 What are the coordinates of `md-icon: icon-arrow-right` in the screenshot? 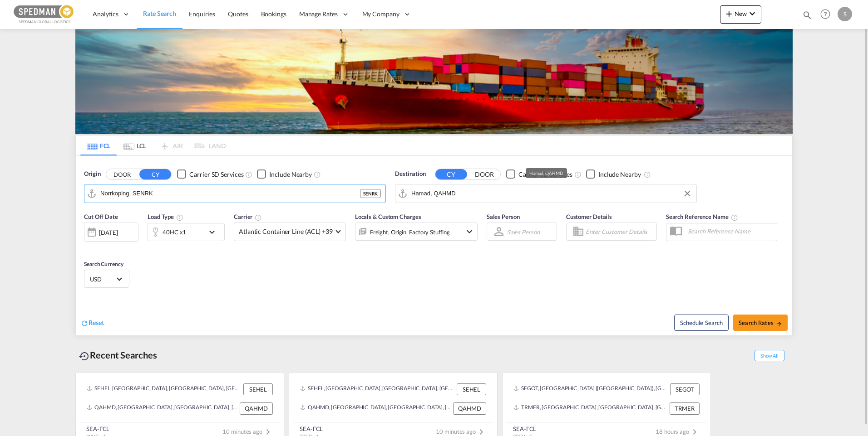 It's located at (779, 324).